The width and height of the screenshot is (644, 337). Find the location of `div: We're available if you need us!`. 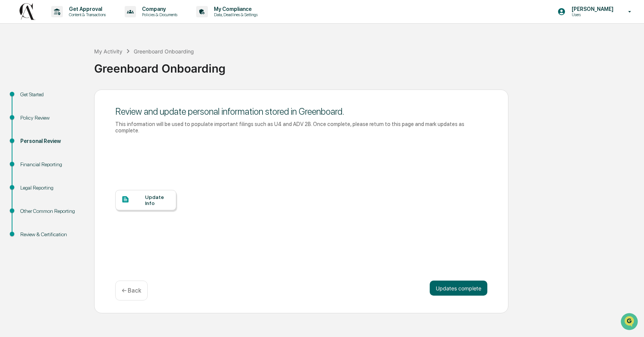

div: We're available if you need us! is located at coordinates (60, 68).